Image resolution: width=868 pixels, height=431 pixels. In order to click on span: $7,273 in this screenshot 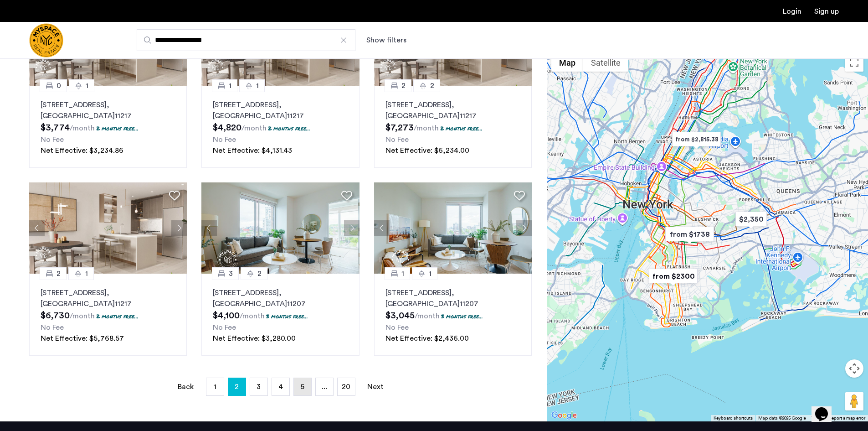, I will do `click(400, 128)`.